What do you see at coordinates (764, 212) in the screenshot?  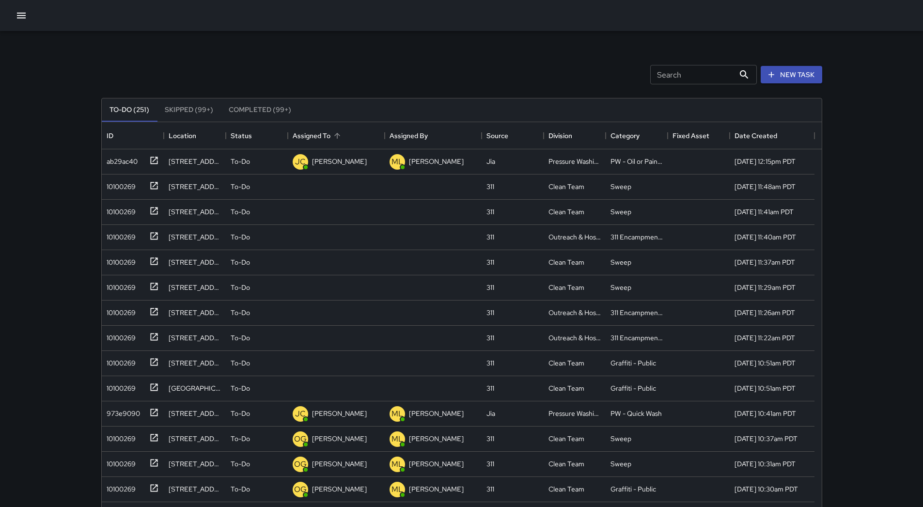 I see `div: 9/29/2025, 11:41am PDT` at bounding box center [764, 212].